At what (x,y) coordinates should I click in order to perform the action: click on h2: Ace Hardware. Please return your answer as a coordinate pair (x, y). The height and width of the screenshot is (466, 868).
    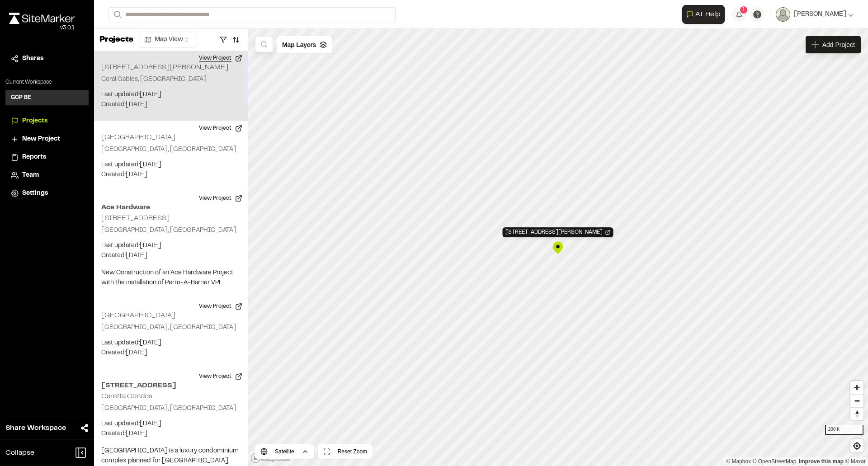
    Looking at the image, I should click on (171, 207).